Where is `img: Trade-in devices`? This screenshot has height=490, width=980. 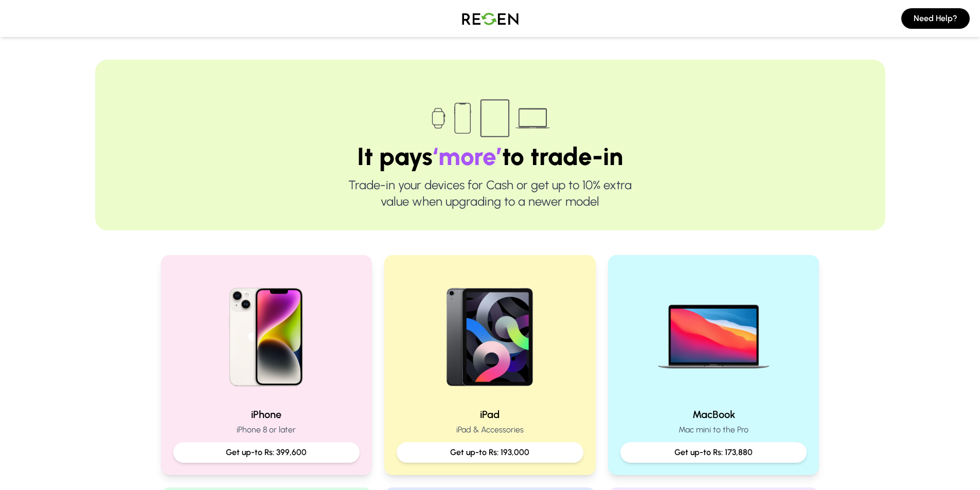
img: Trade-in devices is located at coordinates (490, 118).